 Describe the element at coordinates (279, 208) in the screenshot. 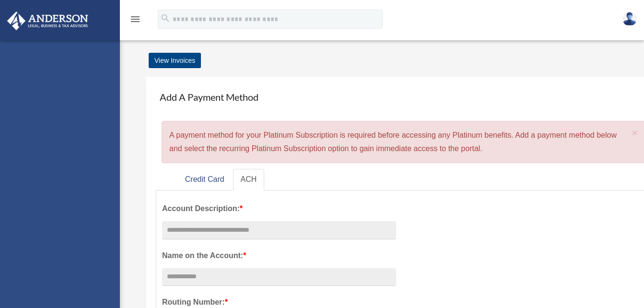

I see `label: Account Description:` at that location.